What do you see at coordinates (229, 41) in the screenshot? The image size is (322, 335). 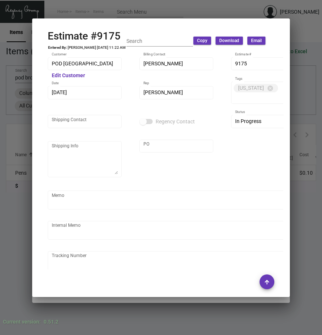 I see `button: Download` at bounding box center [229, 41].